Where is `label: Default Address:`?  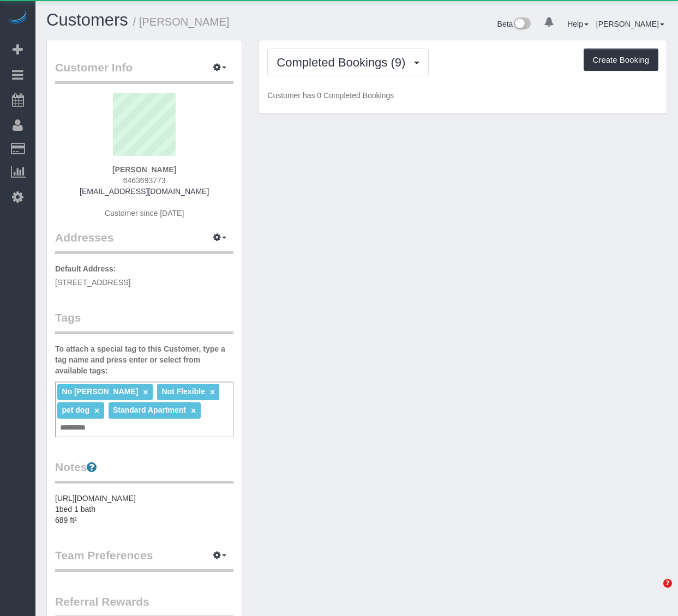 label: Default Address: is located at coordinates (85, 269).